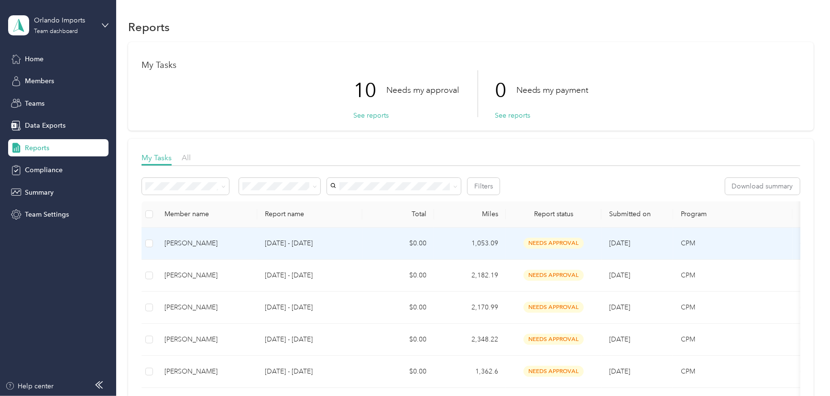  What do you see at coordinates (423, 90) in the screenshot?
I see `p: Needs my approval` at bounding box center [423, 90].